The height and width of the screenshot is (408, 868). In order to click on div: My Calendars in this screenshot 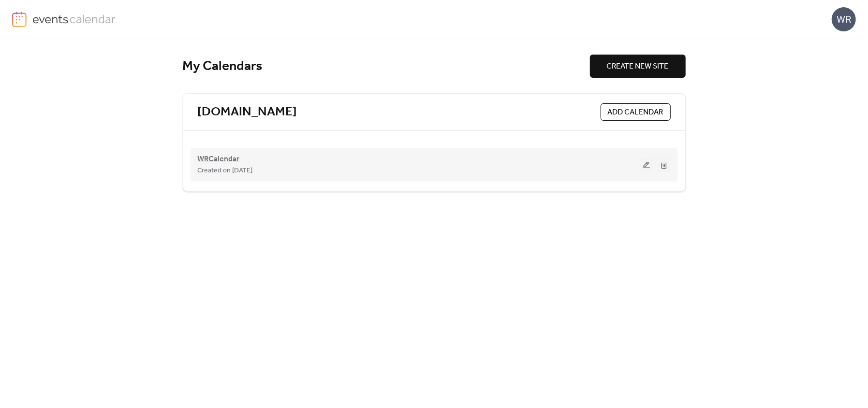, I will do `click(386, 66)`.